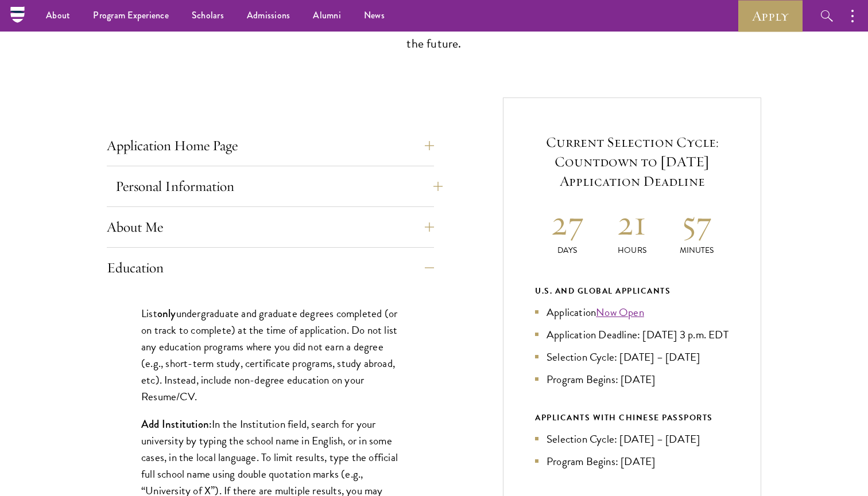 The width and height of the screenshot is (868, 496). What do you see at coordinates (632, 417) in the screenshot?
I see `div: APPLICANTS WITH CHINESE PASSPORTS` at bounding box center [632, 417].